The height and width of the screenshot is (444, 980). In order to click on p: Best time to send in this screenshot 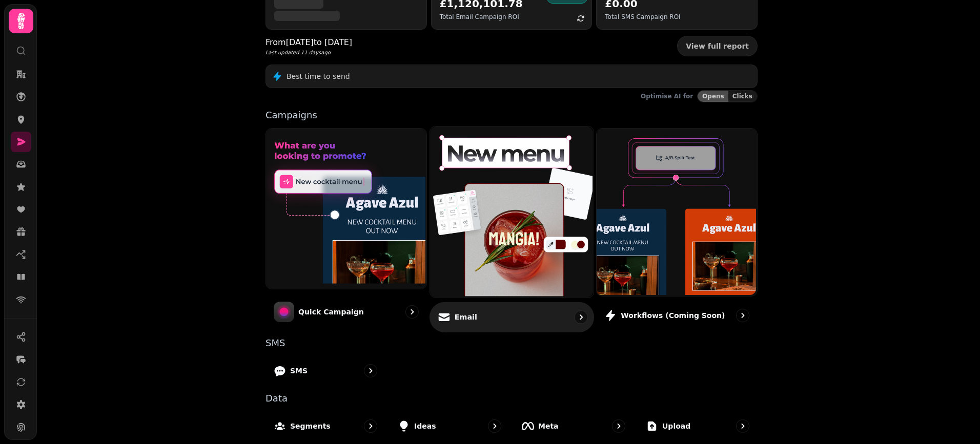, I will do `click(318, 76)`.